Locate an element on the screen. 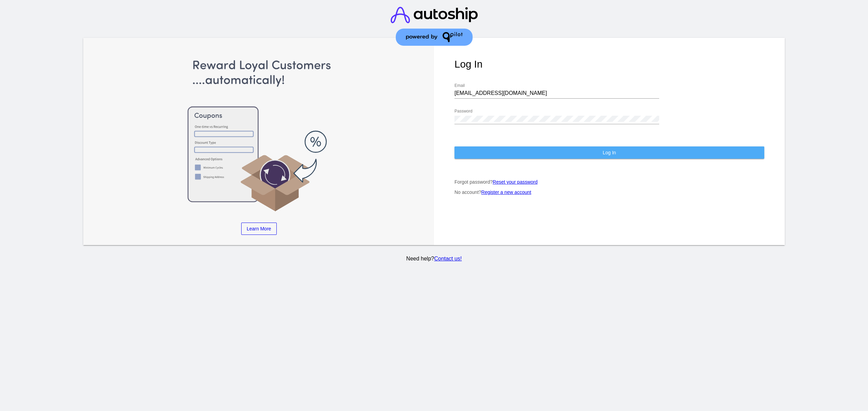 The image size is (868, 411). span: Learn More is located at coordinates (259, 228).